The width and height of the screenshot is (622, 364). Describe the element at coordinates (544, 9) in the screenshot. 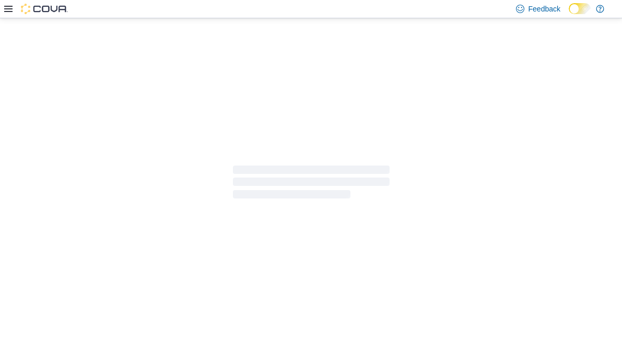

I see `span: Feedback` at that location.